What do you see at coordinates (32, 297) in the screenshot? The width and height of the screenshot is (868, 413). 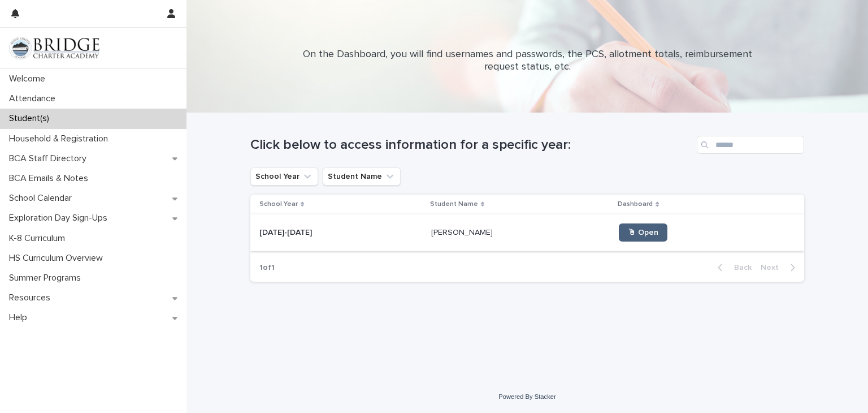 I see `p: Resources` at bounding box center [32, 297].